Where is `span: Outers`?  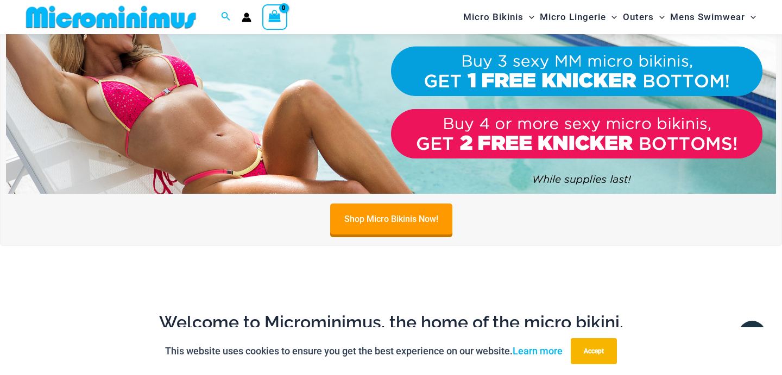 span: Outers is located at coordinates (638, 17).